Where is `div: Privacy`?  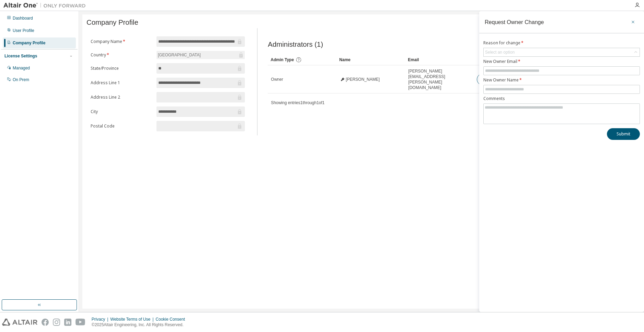 div: Privacy is located at coordinates (101, 320).